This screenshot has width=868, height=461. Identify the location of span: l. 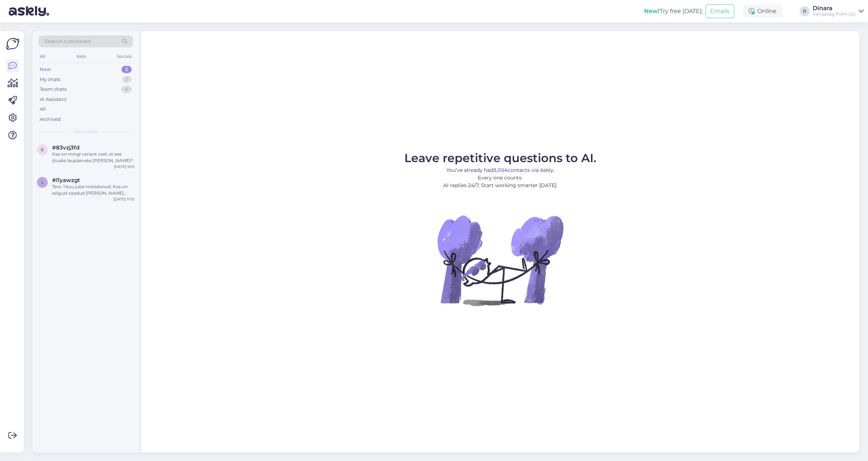
(42, 182).